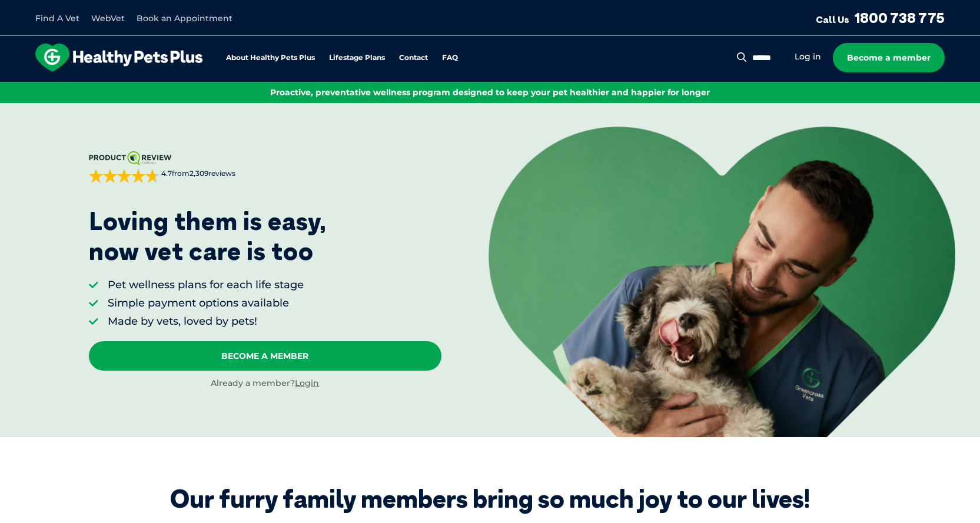 This screenshot has width=980, height=523. Describe the element at coordinates (306, 383) in the screenshot. I see `a: Login` at that location.